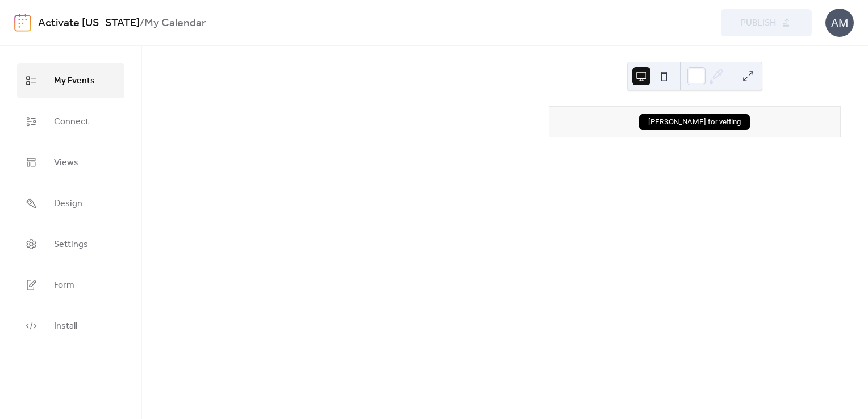 This screenshot has height=419, width=868. I want to click on span: Settings, so click(71, 245).